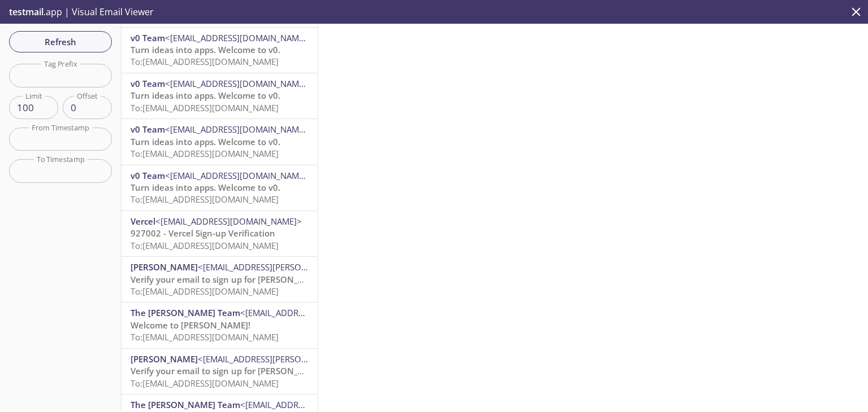 This screenshot has height=412, width=868. Describe the element at coordinates (61, 42) in the screenshot. I see `span: Refresh` at that location.